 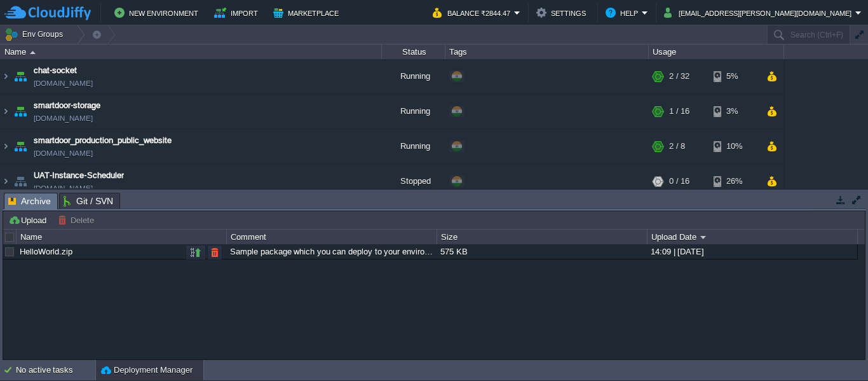 I want to click on img: CloudJiffy, so click(x=47, y=13).